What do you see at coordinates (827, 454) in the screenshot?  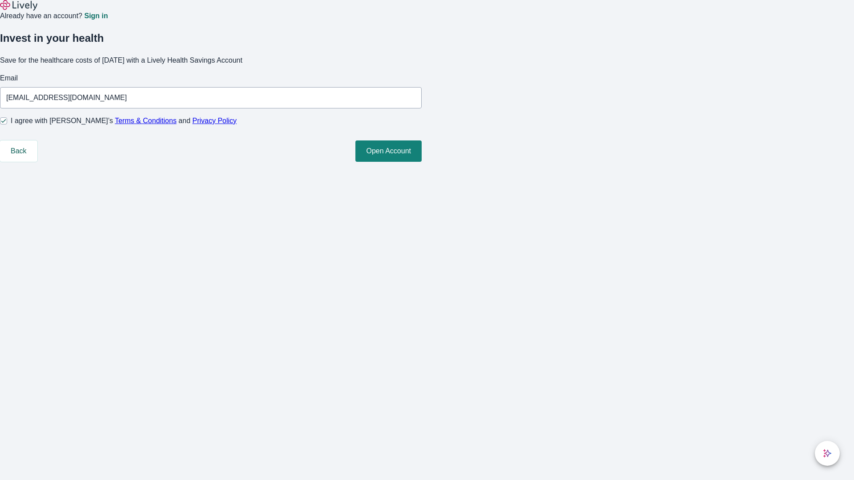 I see `svg: Lively AI Assistant` at bounding box center [827, 454].